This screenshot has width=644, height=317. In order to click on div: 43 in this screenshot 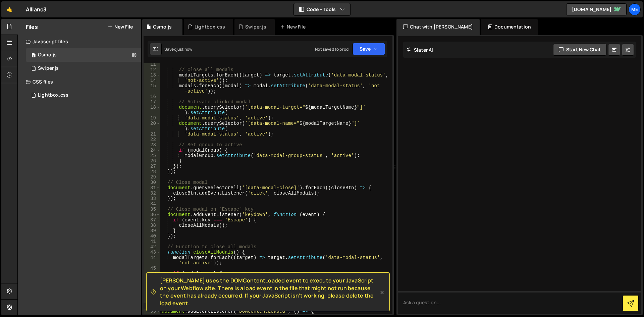, I will do `click(152, 252)`.